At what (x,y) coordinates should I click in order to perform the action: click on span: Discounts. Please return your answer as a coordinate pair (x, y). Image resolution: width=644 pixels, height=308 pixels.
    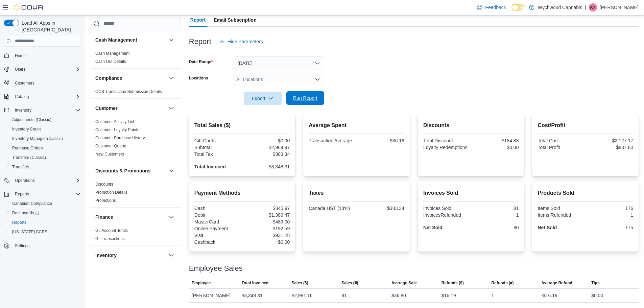
    Looking at the image, I should click on (104, 184).